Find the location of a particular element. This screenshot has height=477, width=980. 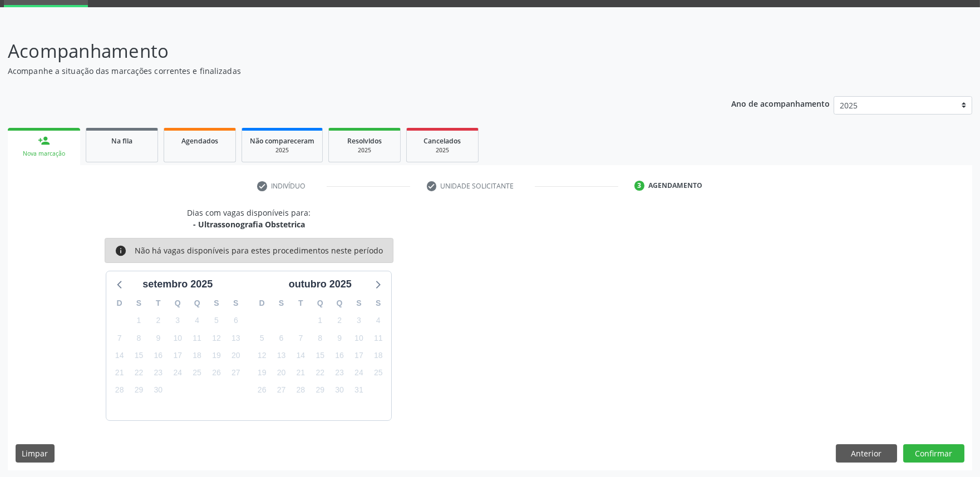

span: sábado, 11 de outubro de 2025 is located at coordinates (379, 338).